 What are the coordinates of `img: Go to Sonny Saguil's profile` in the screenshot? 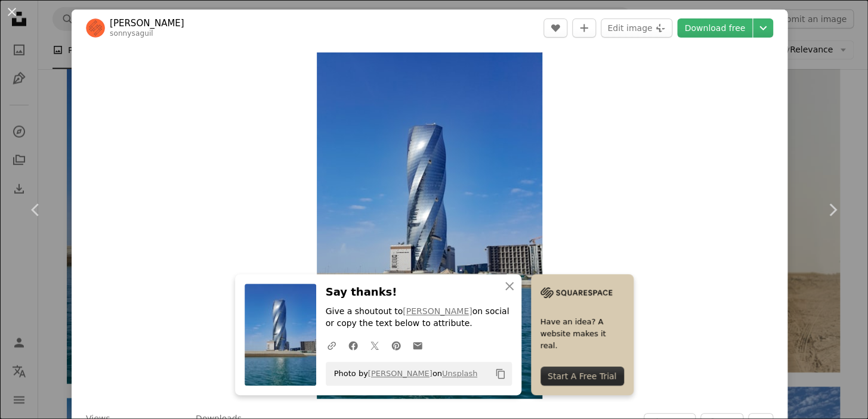 It's located at (96, 28).